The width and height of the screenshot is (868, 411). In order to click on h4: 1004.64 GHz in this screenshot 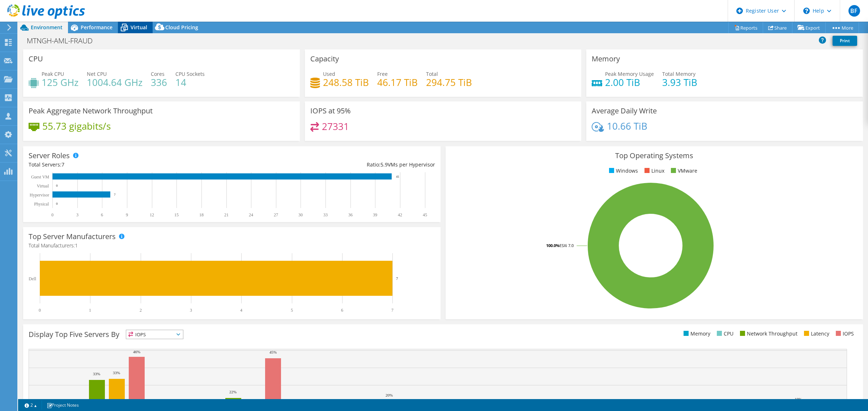, I will do `click(115, 83)`.